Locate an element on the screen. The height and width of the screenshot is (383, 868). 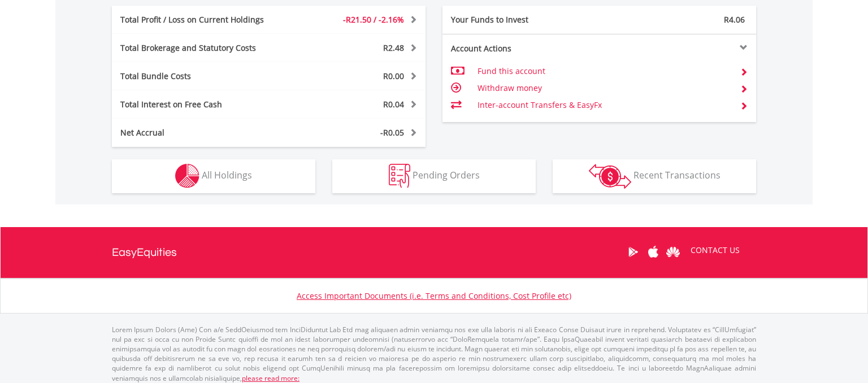
span: All Holdings is located at coordinates (227, 175).